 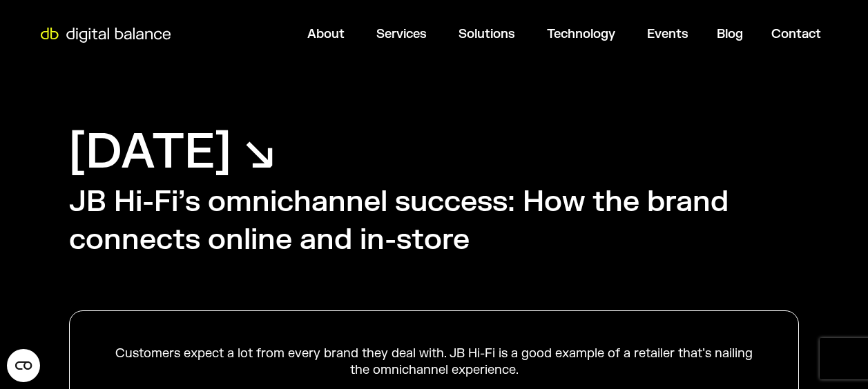 I want to click on div: Menu Toggle, so click(x=505, y=34).